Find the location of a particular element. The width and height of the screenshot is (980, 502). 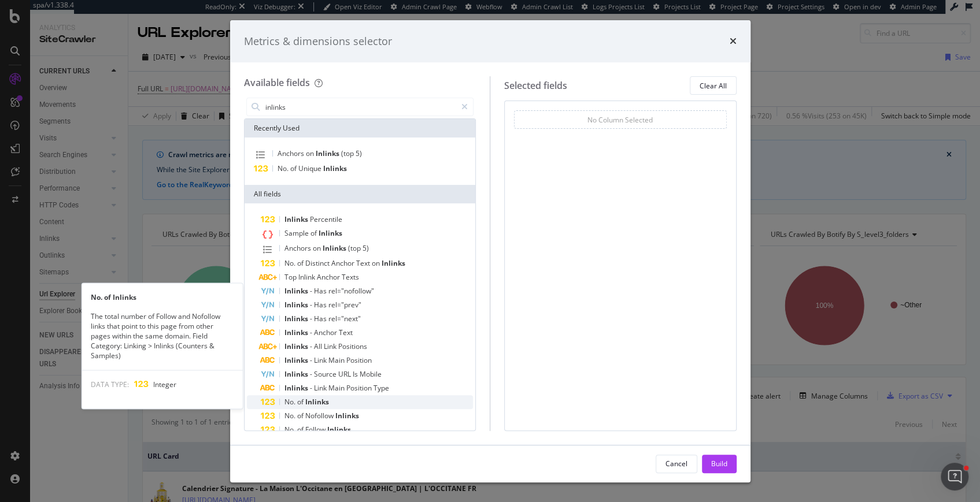

span: Sample is located at coordinates (297, 233).